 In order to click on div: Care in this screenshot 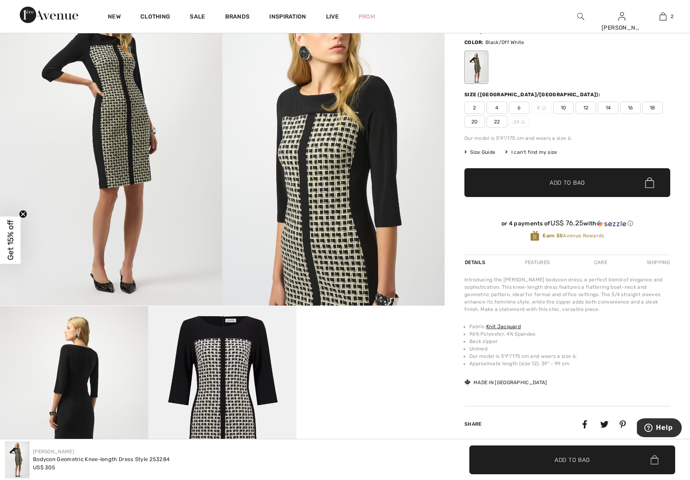, I will do `click(600, 263)`.